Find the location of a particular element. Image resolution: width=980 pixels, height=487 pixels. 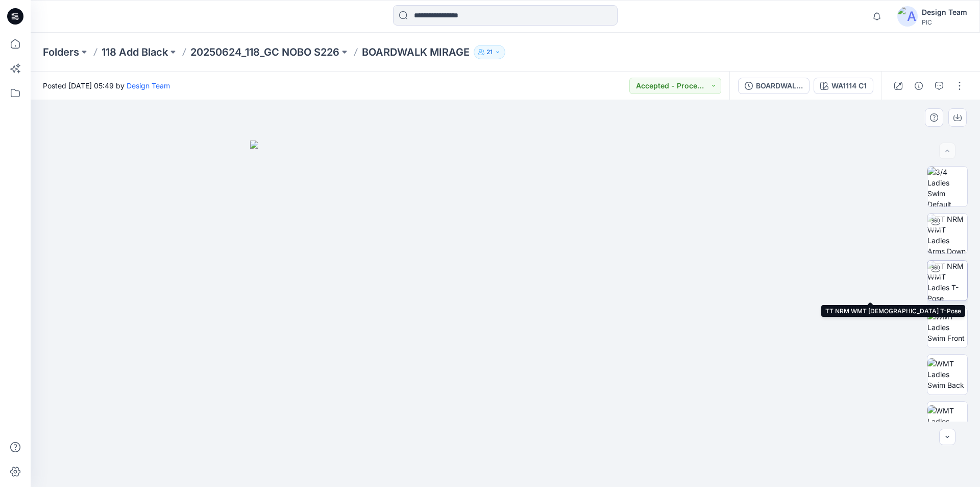

img: WMT Ladies Swim Front is located at coordinates (947, 327).